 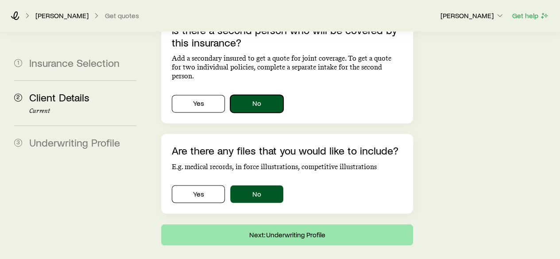 I want to click on p: E.g. medical records, in force illustrations, competitive illustrations, so click(x=287, y=166).